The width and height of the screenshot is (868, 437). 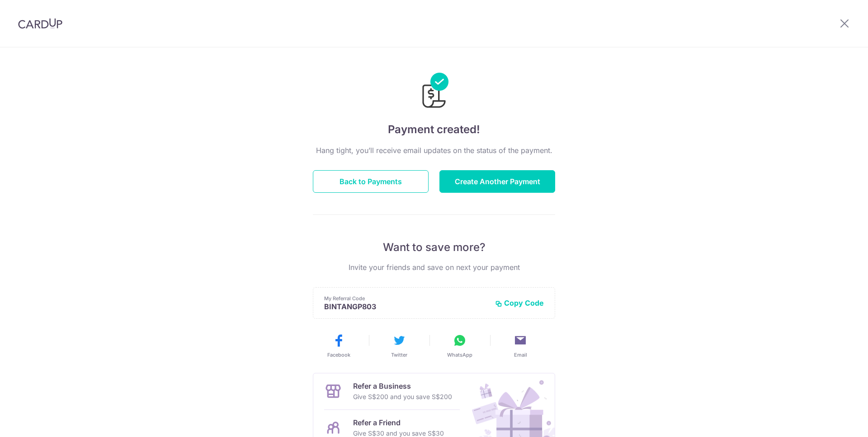 I want to click on button: Facebook, so click(x=339, y=346).